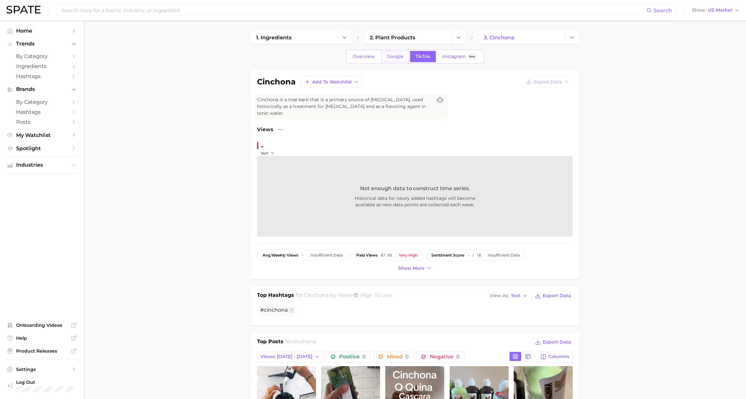 The height and width of the screenshot is (399, 746). Describe the element at coordinates (454, 56) in the screenshot. I see `span: Instagram` at that location.